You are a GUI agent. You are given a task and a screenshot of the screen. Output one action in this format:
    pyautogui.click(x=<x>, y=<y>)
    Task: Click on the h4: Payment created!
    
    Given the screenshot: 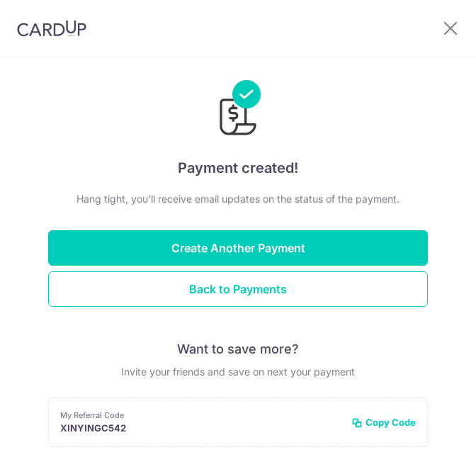 What is the action you would take?
    pyautogui.click(x=238, y=168)
    